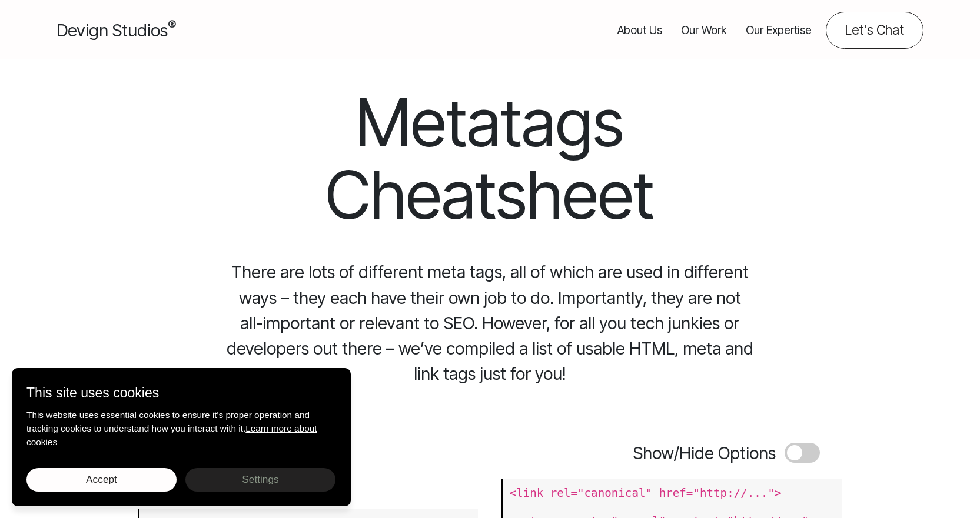 The width and height of the screenshot is (980, 518). I want to click on span: Accept, so click(101, 479).